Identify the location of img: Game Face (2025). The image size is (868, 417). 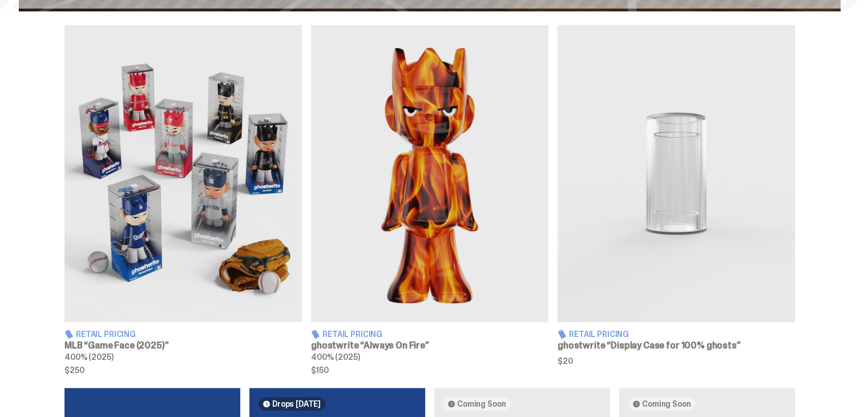
(183, 174).